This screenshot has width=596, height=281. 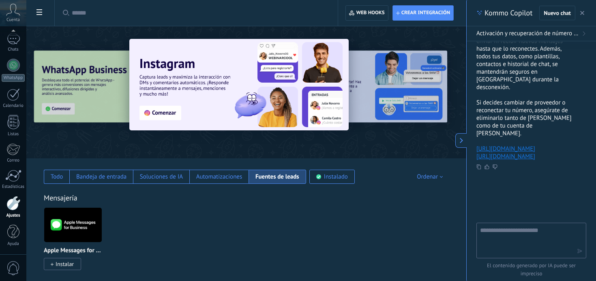 I want to click on div: Ajustes, so click(x=13, y=216).